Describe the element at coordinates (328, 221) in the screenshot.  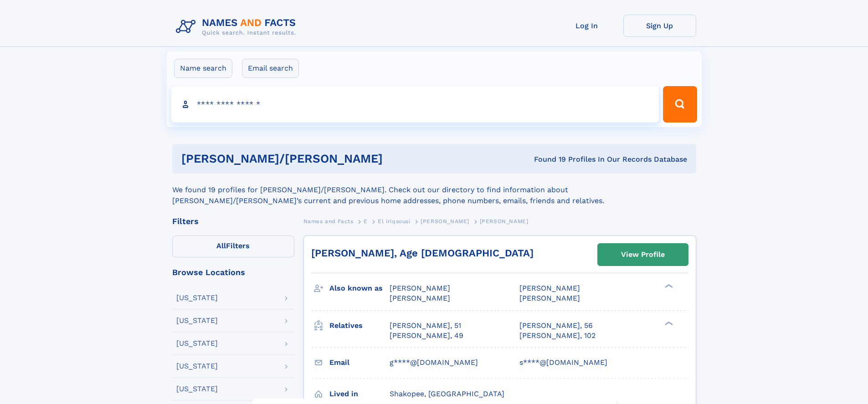
I see `a: Names and Facts` at that location.